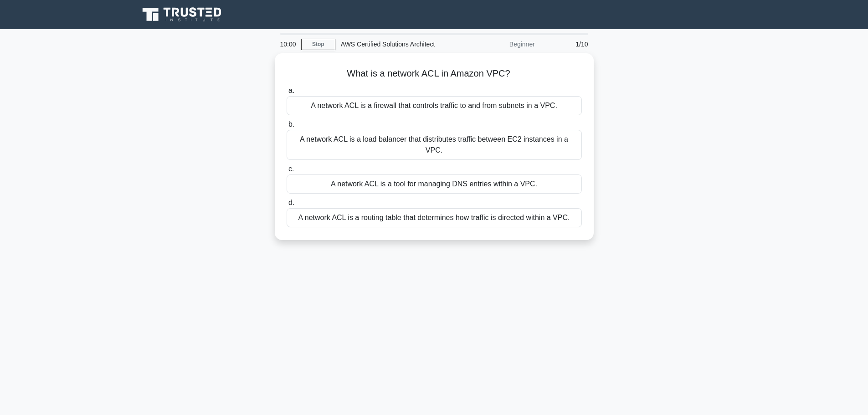 This screenshot has height=415, width=868. I want to click on div: A network ACL is a tool for managing DNS entries within a VPC., so click(434, 184).